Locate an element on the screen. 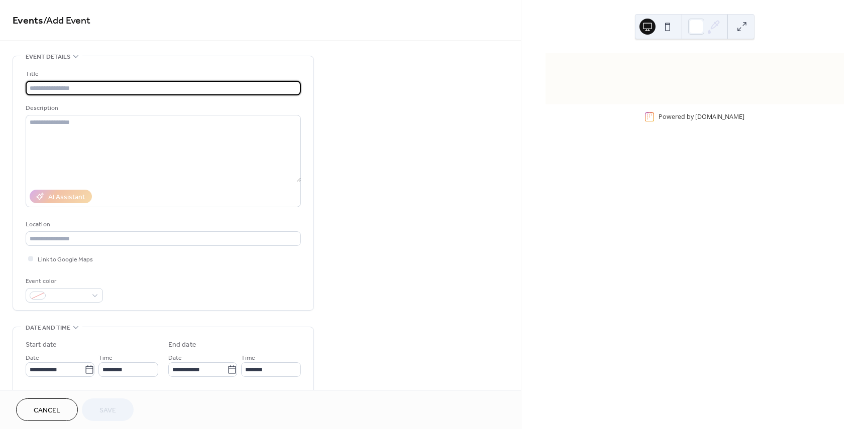 This screenshot has width=868, height=429. a: Events is located at coordinates (28, 20).